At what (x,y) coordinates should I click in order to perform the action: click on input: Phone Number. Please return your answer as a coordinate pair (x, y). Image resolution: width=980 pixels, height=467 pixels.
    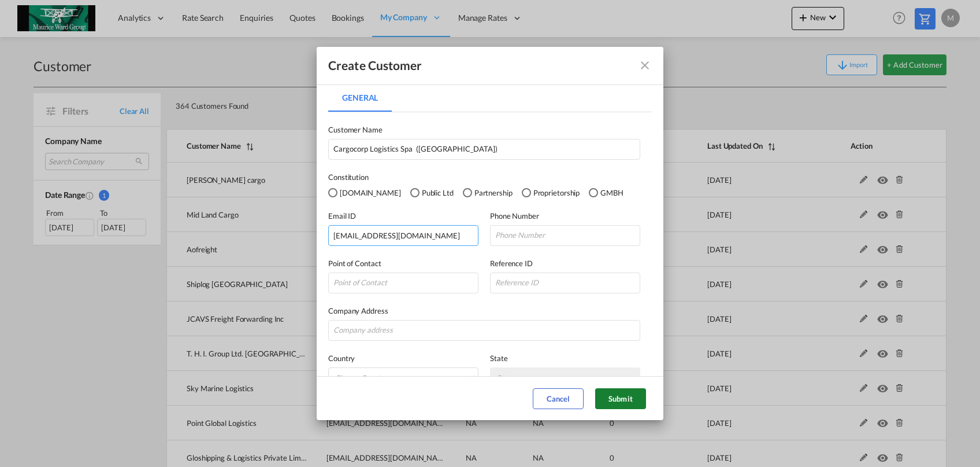
    Looking at the image, I should click on (565, 235).